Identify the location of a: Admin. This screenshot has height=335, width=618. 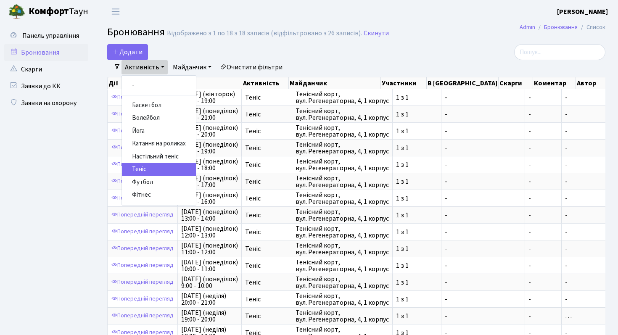
(528, 27).